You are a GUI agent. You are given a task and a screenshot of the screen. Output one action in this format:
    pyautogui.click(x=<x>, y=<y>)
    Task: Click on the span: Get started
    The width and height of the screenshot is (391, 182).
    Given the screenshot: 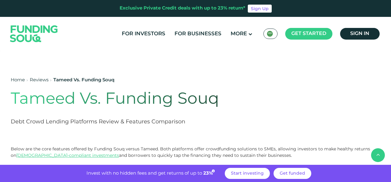 What is the action you would take?
    pyautogui.click(x=308, y=33)
    